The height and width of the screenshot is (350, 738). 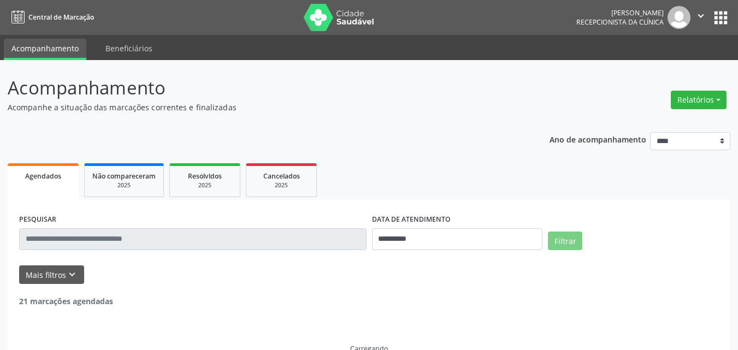 I want to click on label: PESQUISAR, so click(x=38, y=220).